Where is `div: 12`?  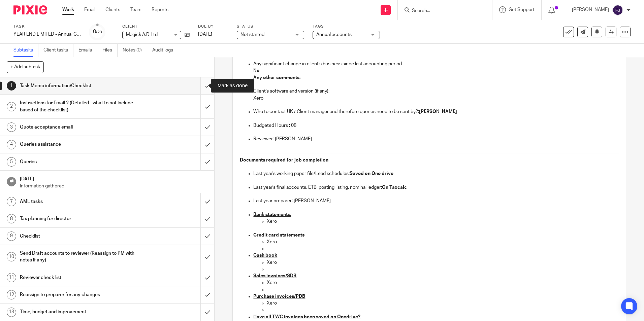
div: 12 is located at coordinates (11, 294).